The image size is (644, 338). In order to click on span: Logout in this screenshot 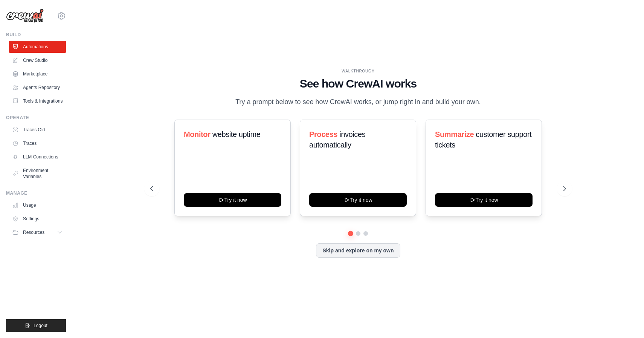, I will do `click(41, 326)`.